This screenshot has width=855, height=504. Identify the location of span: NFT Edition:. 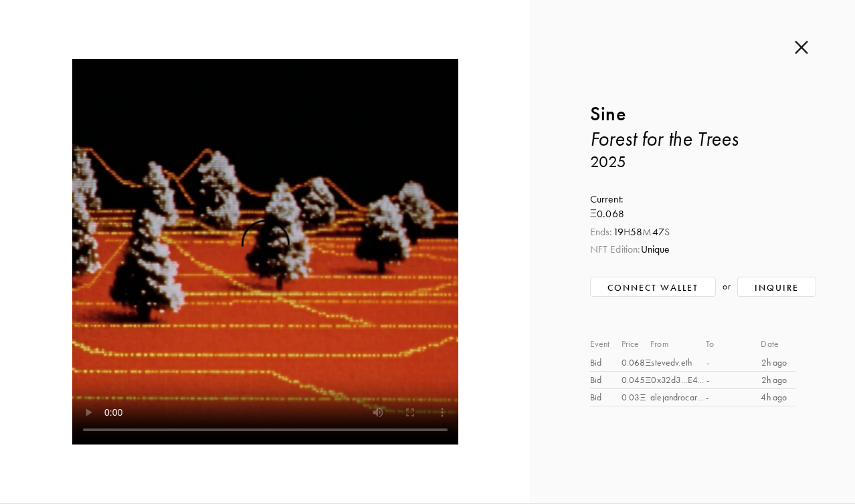
(616, 249).